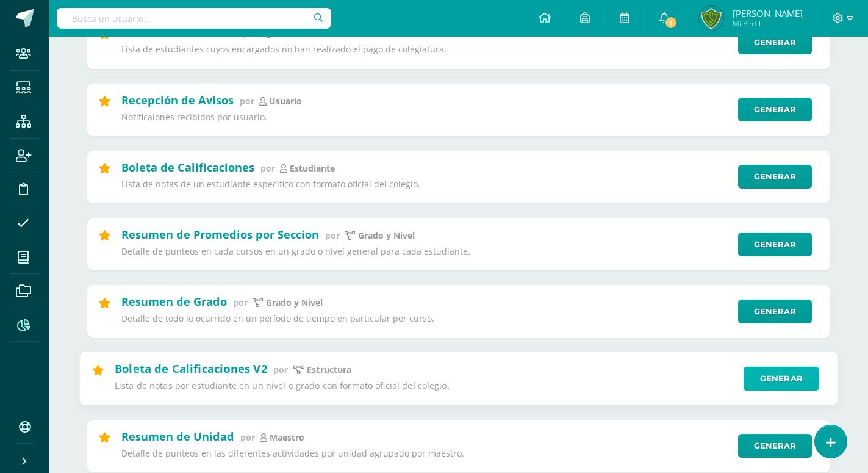  I want to click on p: Usuario, so click(285, 102).